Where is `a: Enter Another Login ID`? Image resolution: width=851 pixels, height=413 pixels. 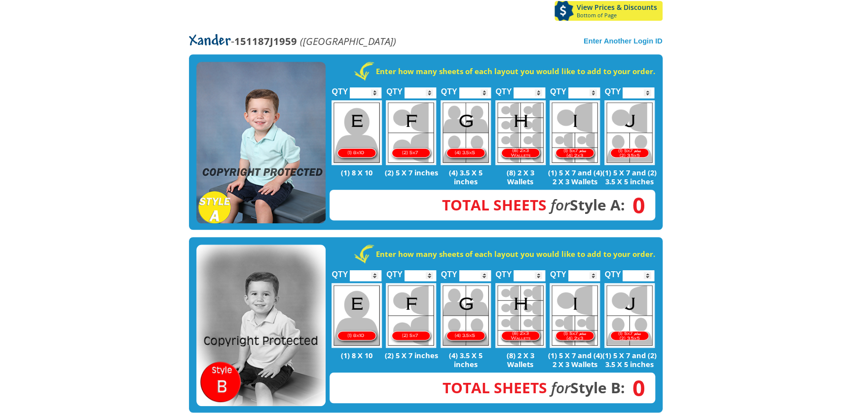
a: Enter Another Login ID is located at coordinates (623, 41).